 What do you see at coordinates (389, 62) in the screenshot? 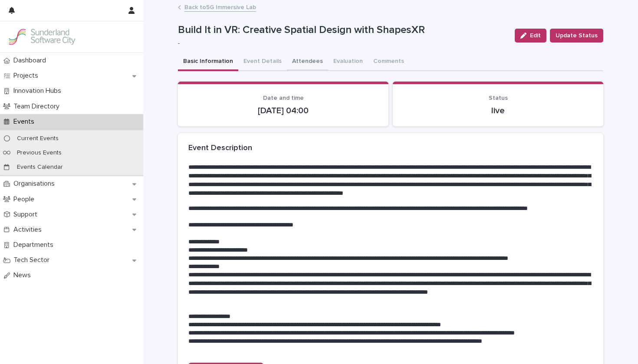
I see `button: Comments` at bounding box center [389, 62].